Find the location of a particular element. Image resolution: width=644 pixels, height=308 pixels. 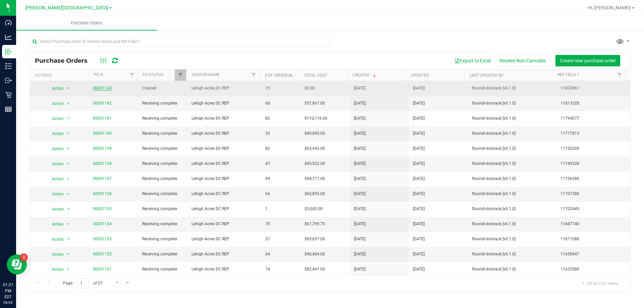

a: 00001142 is located at coordinates (102, 104).